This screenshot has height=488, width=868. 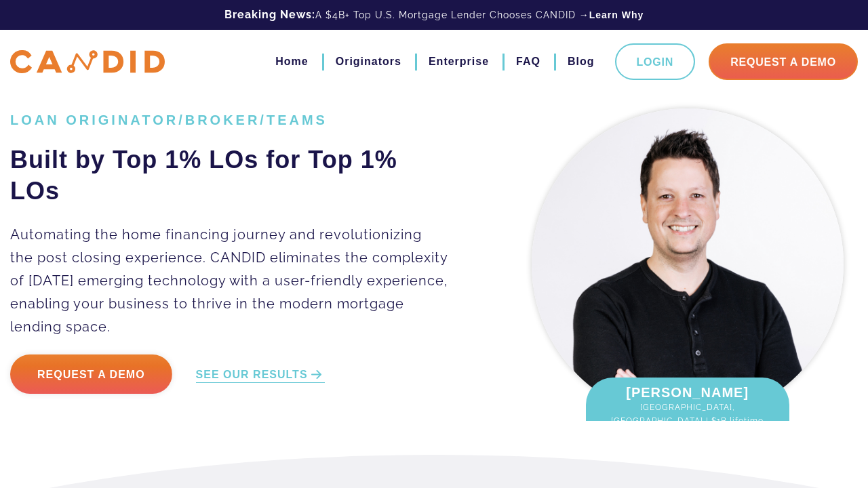 What do you see at coordinates (459, 62) in the screenshot?
I see `a: Enterprise` at bounding box center [459, 62].